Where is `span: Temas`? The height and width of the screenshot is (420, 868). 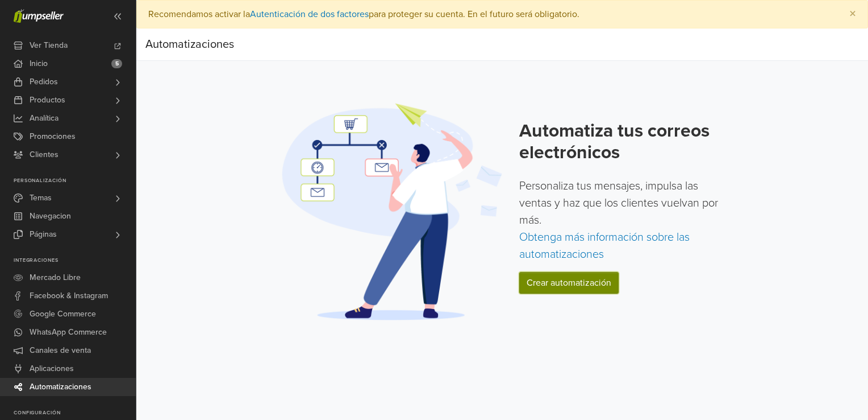
span: Temas is located at coordinates (40, 198).